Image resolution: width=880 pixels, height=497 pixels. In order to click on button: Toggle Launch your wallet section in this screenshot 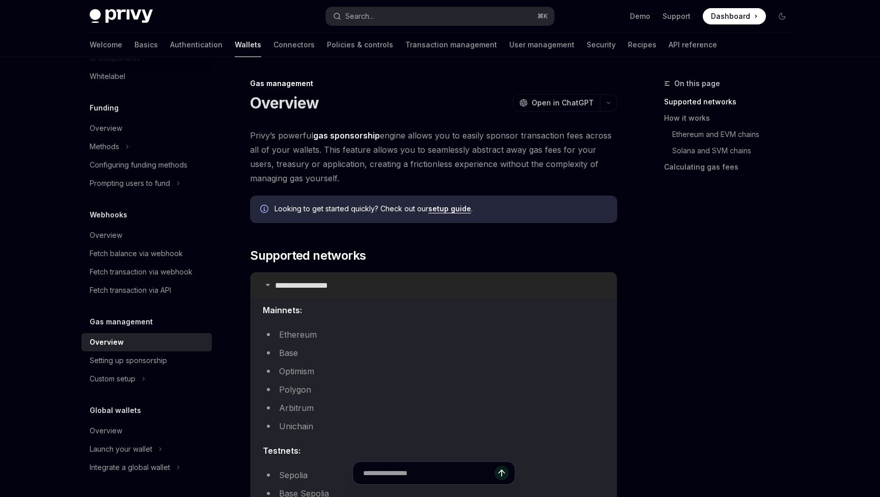, I will do `click(147, 449)`.